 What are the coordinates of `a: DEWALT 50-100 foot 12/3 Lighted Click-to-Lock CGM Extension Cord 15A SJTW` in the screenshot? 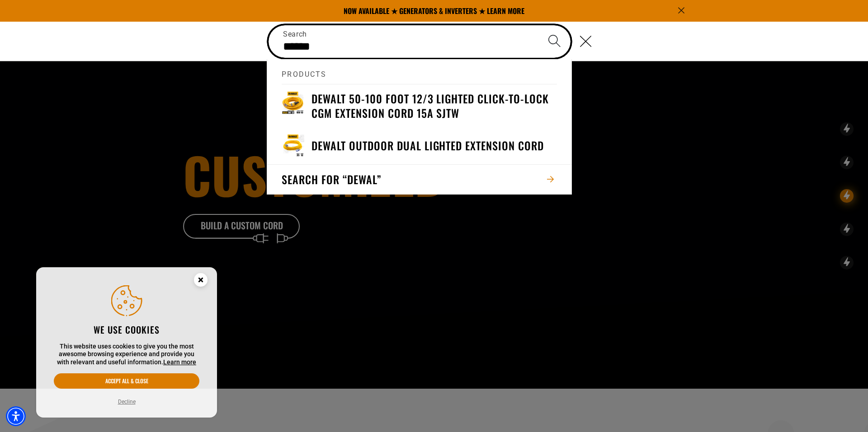 It's located at (419, 105).